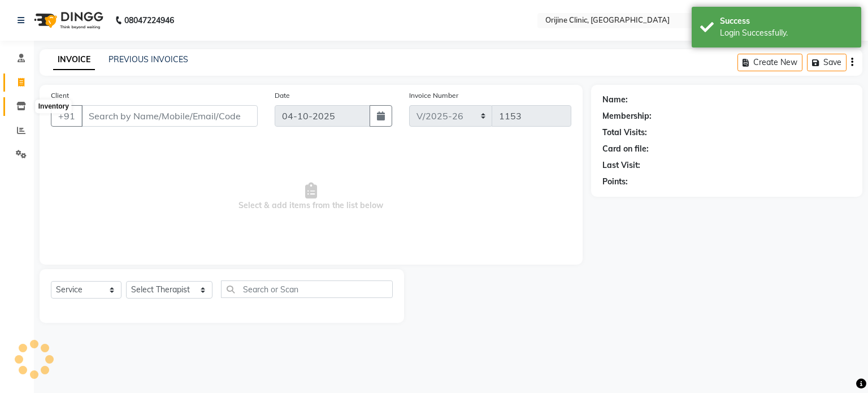 The width and height of the screenshot is (868, 393). What do you see at coordinates (311, 197) in the screenshot?
I see `span: Select & add items from the list below` at bounding box center [311, 197].